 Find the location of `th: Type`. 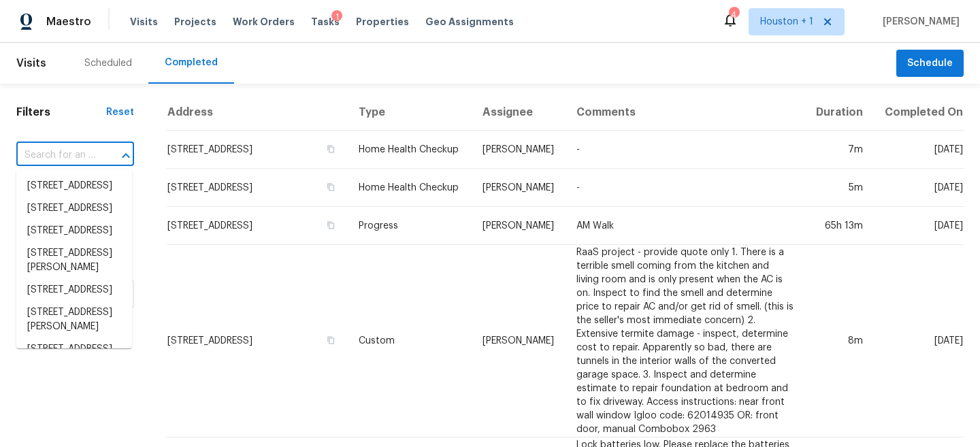

th: Type is located at coordinates (410, 112).